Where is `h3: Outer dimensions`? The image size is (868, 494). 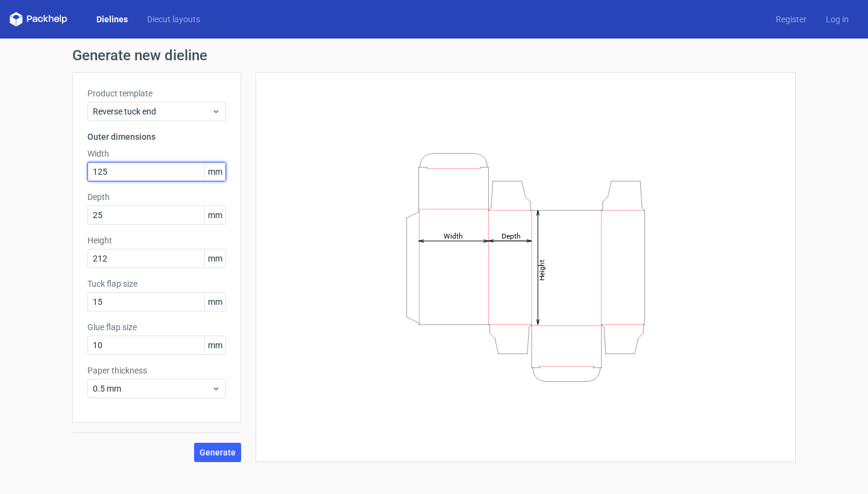 h3: Outer dimensions is located at coordinates (157, 137).